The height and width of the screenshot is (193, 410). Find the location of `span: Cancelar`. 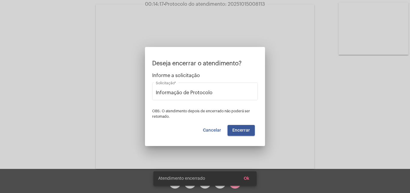

span: Cancelar is located at coordinates (212, 130).